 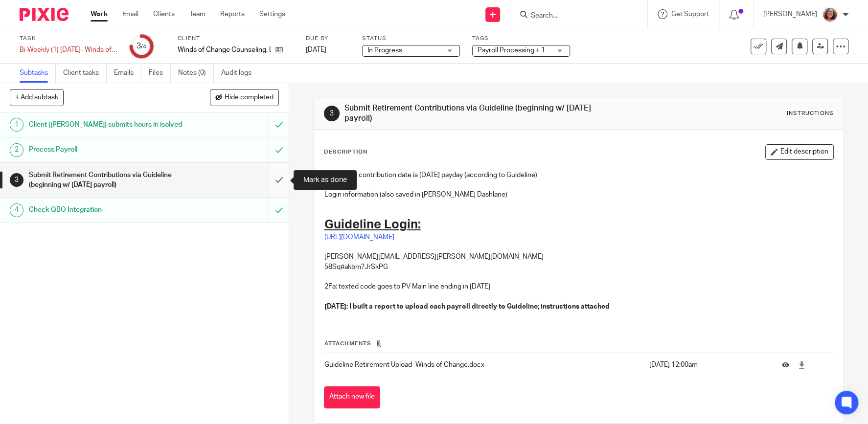 I want to click on p: Winds of Change Counseling, LLC, so click(x=224, y=50).